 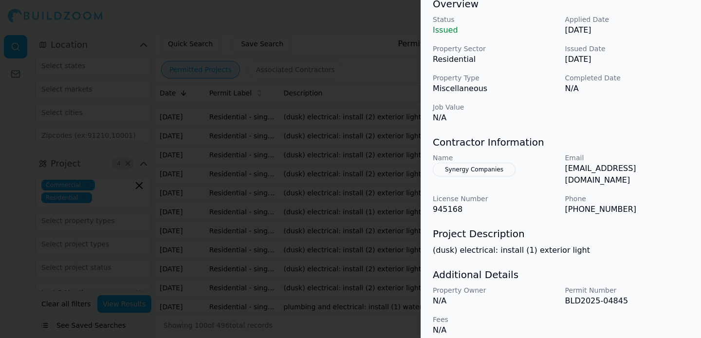 I want to click on p: Email, so click(x=627, y=158).